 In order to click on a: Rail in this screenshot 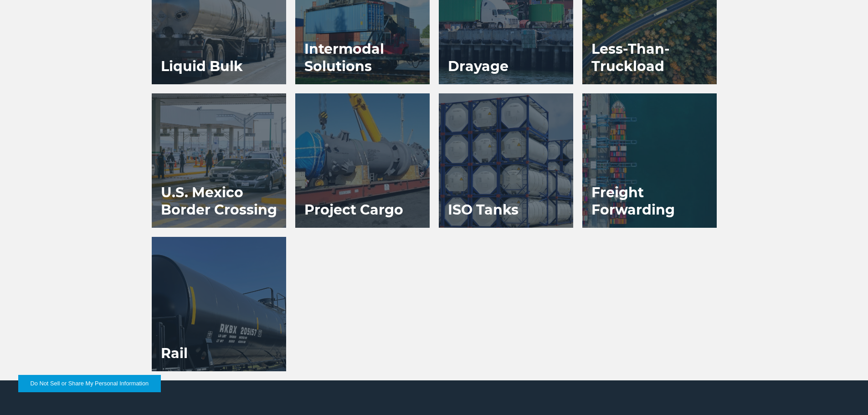, I will do `click(219, 304)`.